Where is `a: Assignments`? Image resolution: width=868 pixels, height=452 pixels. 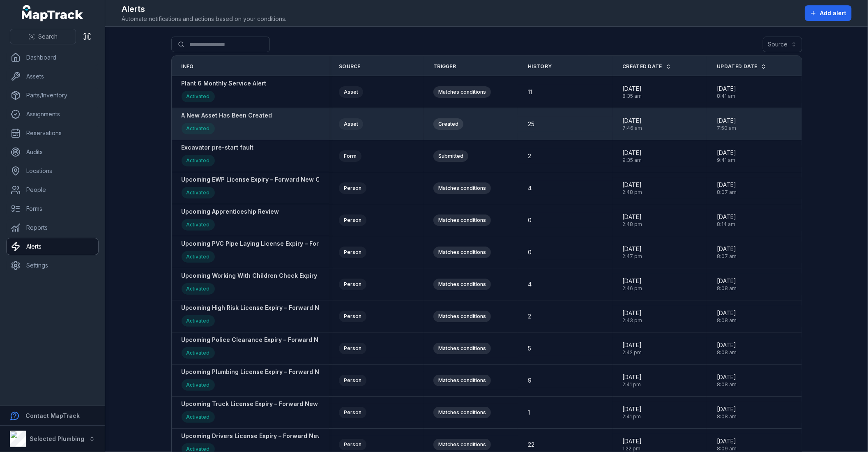 a: Assignments is located at coordinates (52, 114).